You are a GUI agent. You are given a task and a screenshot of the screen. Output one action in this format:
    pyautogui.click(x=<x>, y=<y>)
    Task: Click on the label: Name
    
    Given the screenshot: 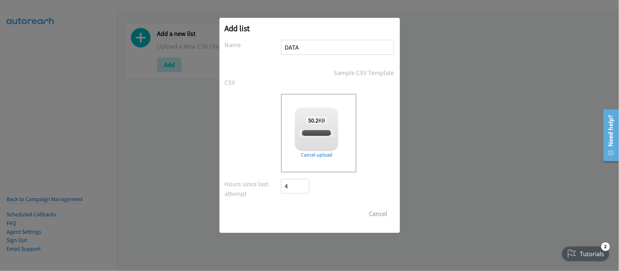 What is the action you would take?
    pyautogui.click(x=253, y=45)
    